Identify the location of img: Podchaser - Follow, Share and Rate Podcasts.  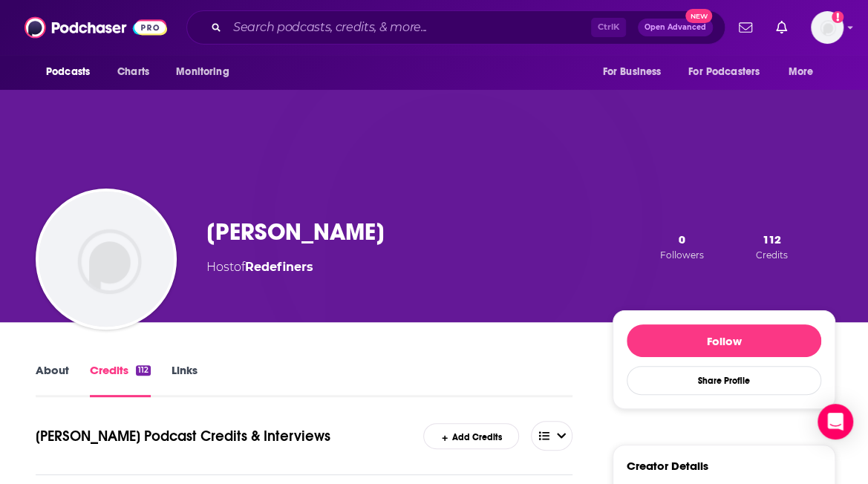
(96, 27).